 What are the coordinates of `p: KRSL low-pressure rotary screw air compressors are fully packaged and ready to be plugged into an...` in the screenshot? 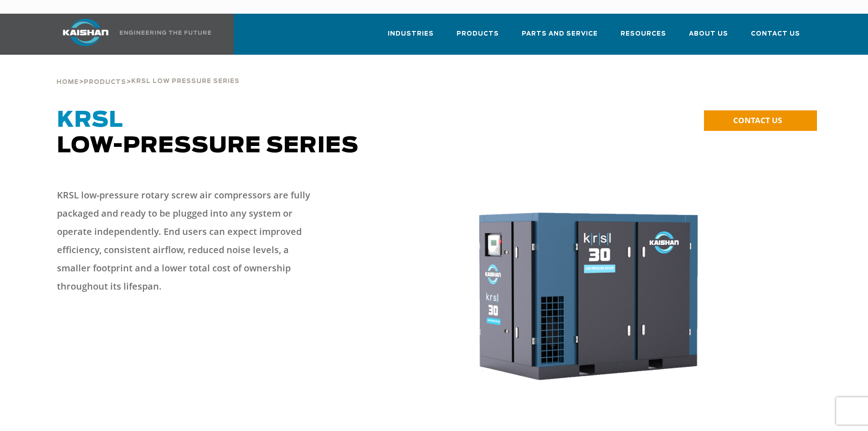 It's located at (189, 241).